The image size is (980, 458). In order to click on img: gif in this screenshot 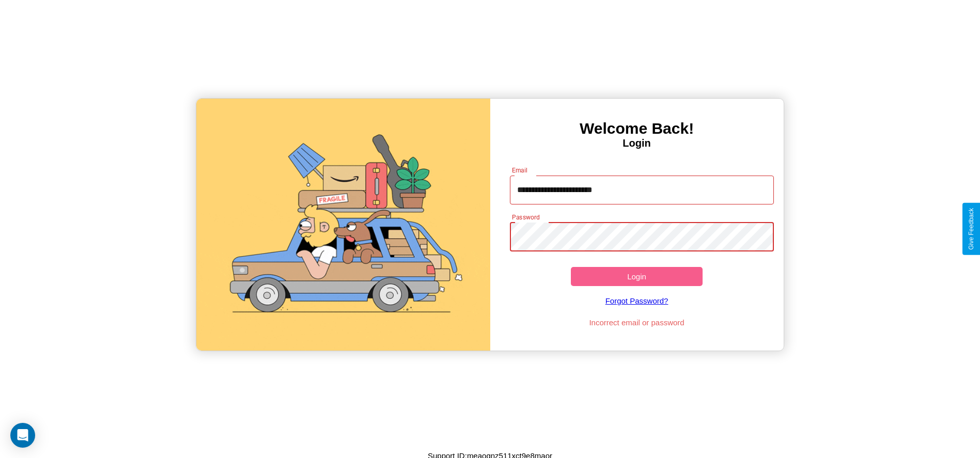, I will do `click(343, 224)`.